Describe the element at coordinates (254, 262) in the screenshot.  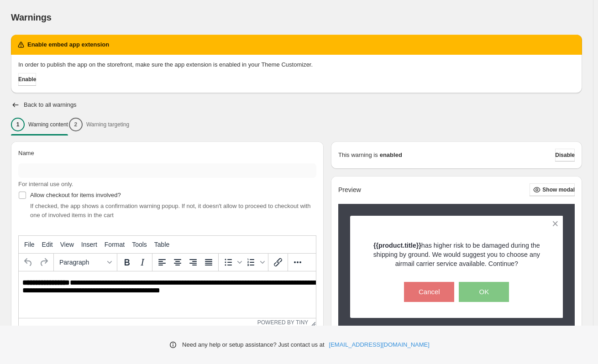
I see `div: Numbered list` at that location.